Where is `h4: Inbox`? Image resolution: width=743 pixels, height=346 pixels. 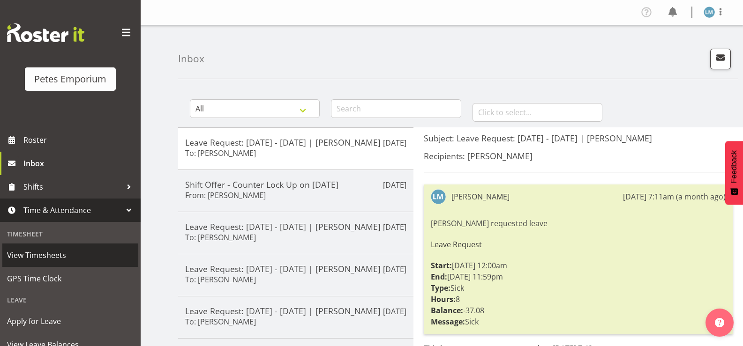 h4: Inbox is located at coordinates (191, 59).